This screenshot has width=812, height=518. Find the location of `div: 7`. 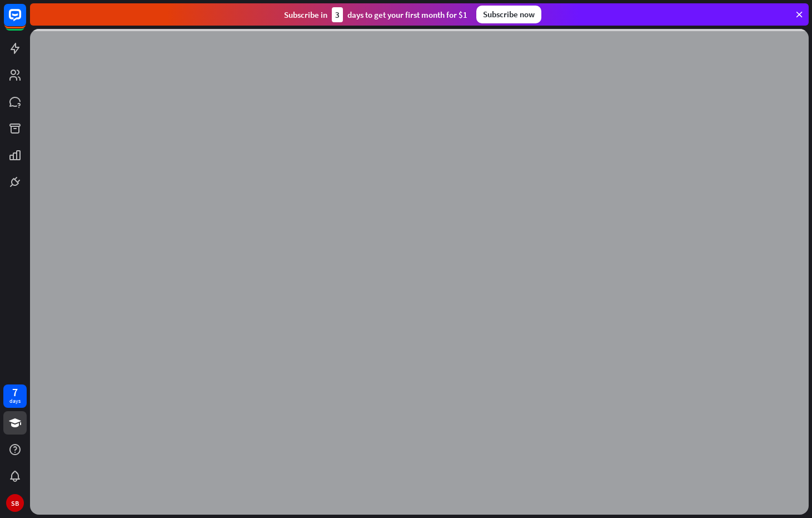

div: 7 is located at coordinates (15, 392).